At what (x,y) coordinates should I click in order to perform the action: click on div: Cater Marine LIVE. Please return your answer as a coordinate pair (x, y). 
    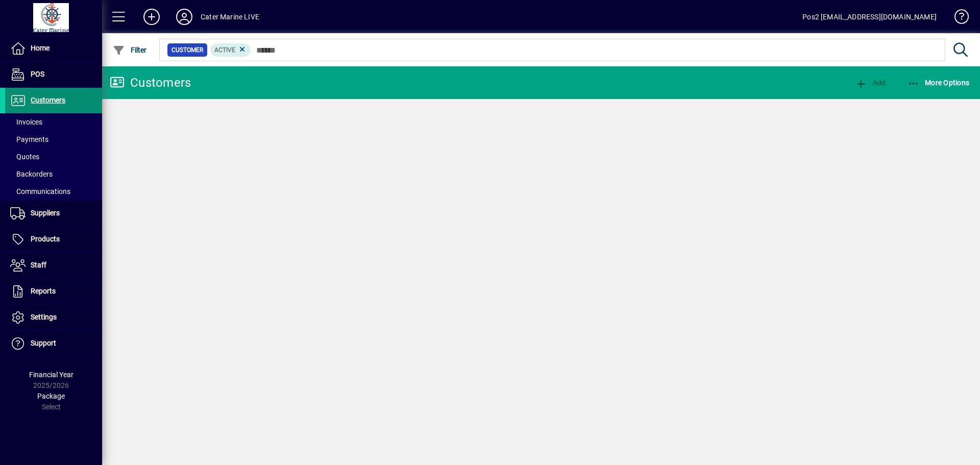
    Looking at the image, I should click on (230, 17).